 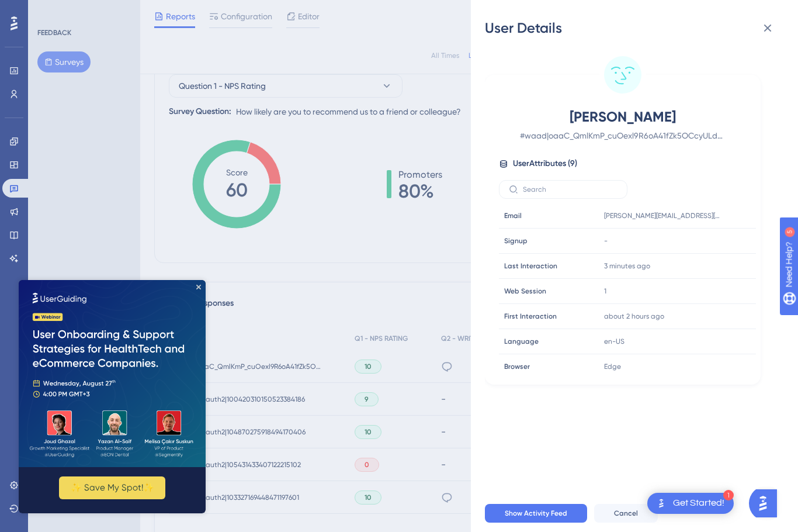 I want to click on div: 5, so click(x=83, y=11).